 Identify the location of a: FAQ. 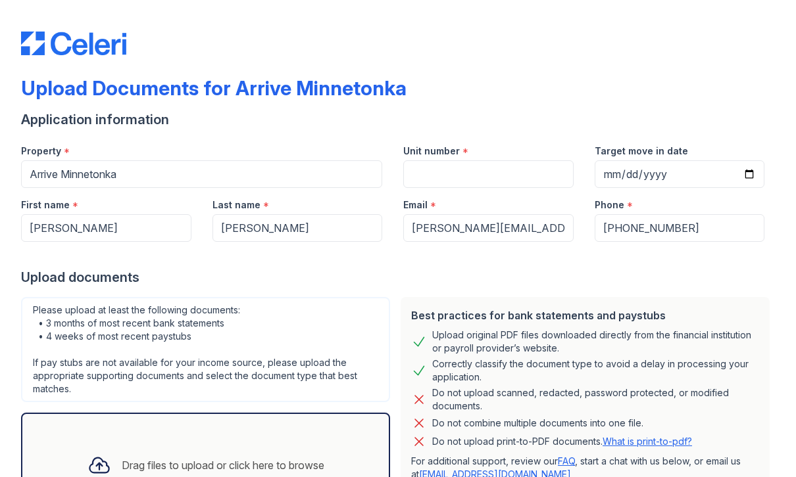
(566, 461).